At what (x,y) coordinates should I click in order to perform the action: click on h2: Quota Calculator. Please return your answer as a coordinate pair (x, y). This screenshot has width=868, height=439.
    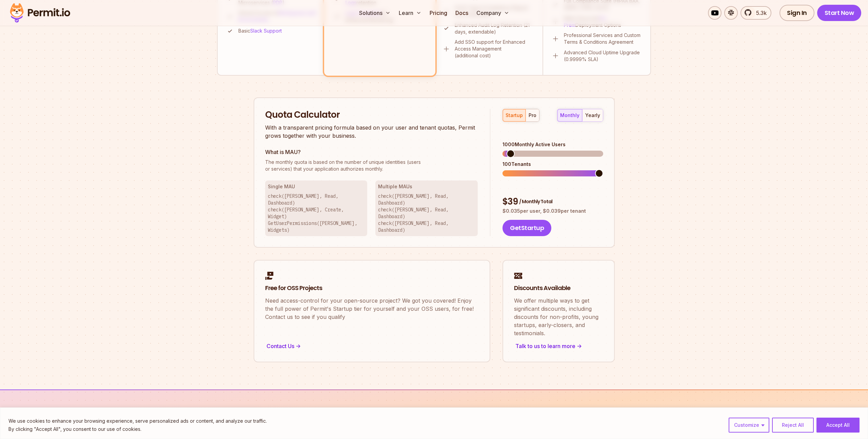
    Looking at the image, I should click on (372, 115).